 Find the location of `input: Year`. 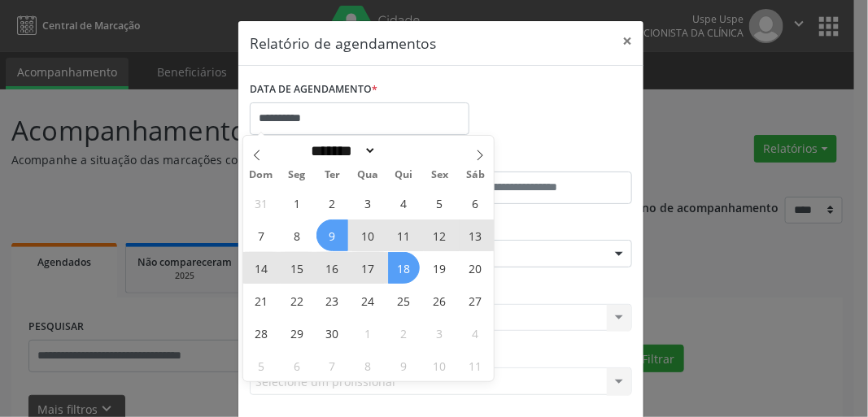

input: Year is located at coordinates (403, 150).